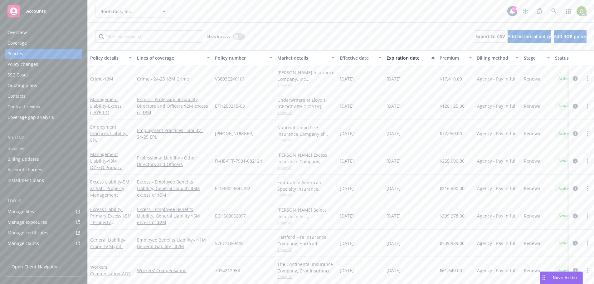 This screenshot has width=594, height=284. What do you see at coordinates (44, 107) in the screenshot?
I see `a: Contract review` at bounding box center [44, 107].